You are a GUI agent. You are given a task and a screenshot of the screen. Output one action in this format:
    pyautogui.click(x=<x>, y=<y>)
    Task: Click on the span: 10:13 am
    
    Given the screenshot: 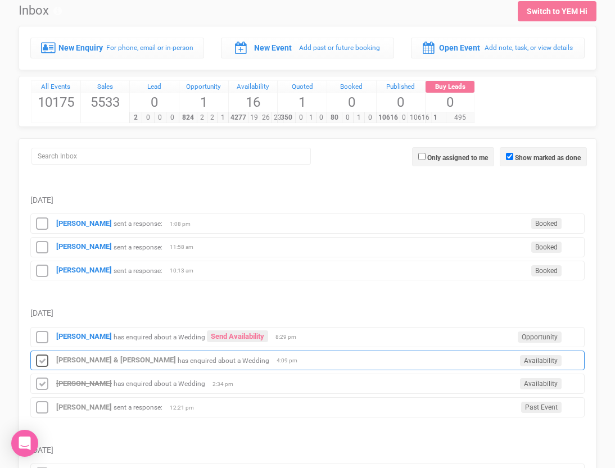 What is the action you would take?
    pyautogui.click(x=184, y=271)
    